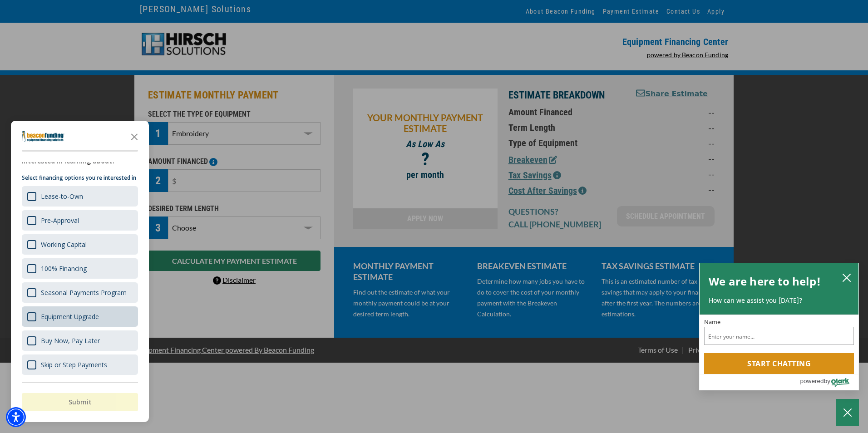 This screenshot has height=433, width=868. Describe the element at coordinates (827, 381) in the screenshot. I see `span: by` at that location.